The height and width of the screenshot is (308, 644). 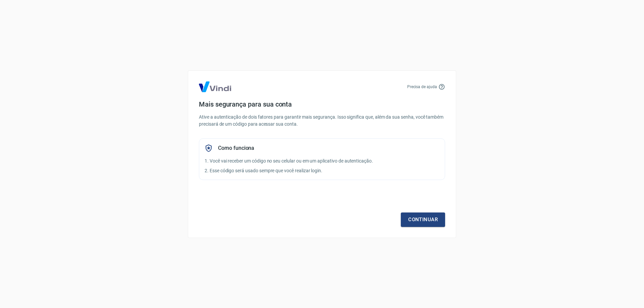 I want to click on p: Ative a autenticação de dois fatores para garantir mais segurança. Isso significa que, além da su..., so click(x=322, y=121).